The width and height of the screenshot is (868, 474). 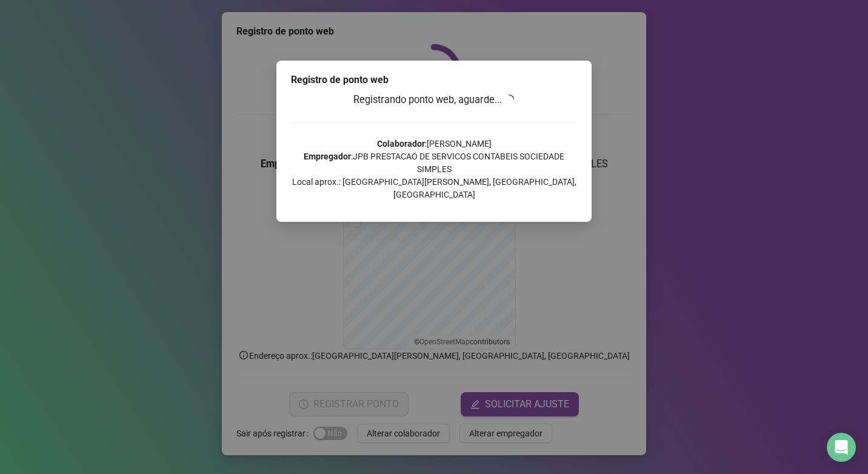 What do you see at coordinates (510, 100) in the screenshot?
I see `span: loading` at bounding box center [510, 100].